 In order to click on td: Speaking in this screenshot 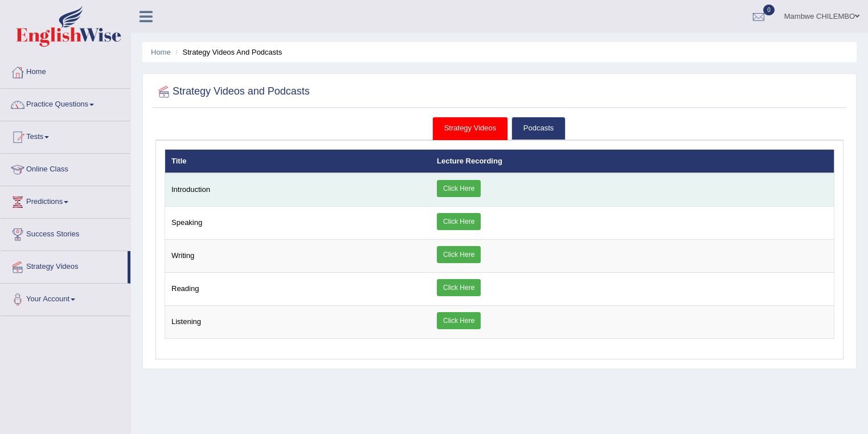, I will do `click(298, 224)`.